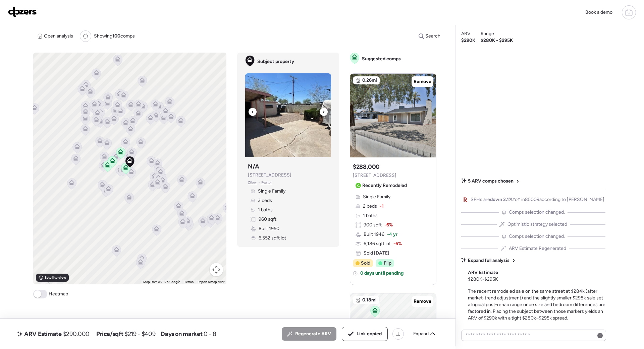 This screenshot has width=644, height=349. What do you see at coordinates (46, 280) in the screenshot?
I see `img: Google` at bounding box center [46, 280].